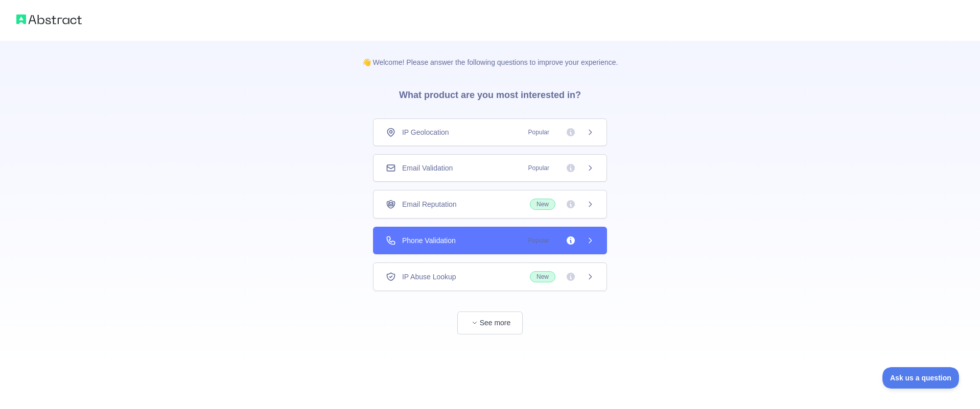 This screenshot has height=409, width=980. What do you see at coordinates (429, 204) in the screenshot?
I see `span: Email Reputation` at bounding box center [429, 204].